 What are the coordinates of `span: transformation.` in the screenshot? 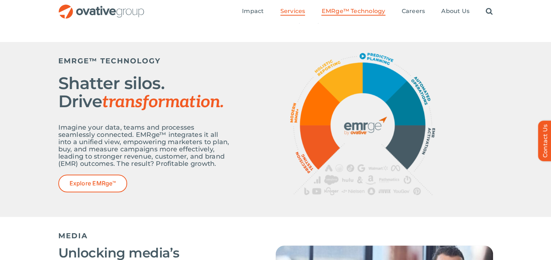 It's located at (163, 102).